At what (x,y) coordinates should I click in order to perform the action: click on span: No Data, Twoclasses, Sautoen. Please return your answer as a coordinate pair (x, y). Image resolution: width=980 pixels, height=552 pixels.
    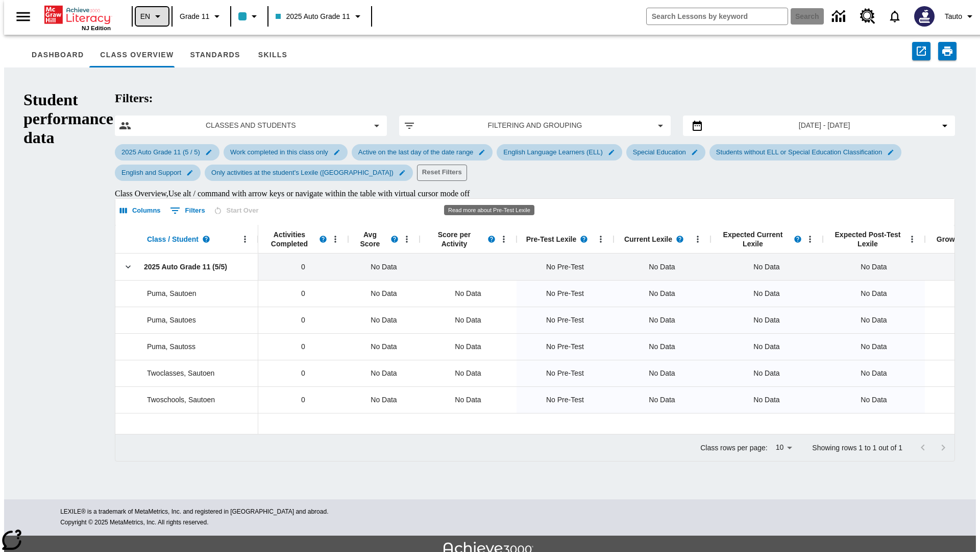
    Looking at the image, I should click on (767, 373).